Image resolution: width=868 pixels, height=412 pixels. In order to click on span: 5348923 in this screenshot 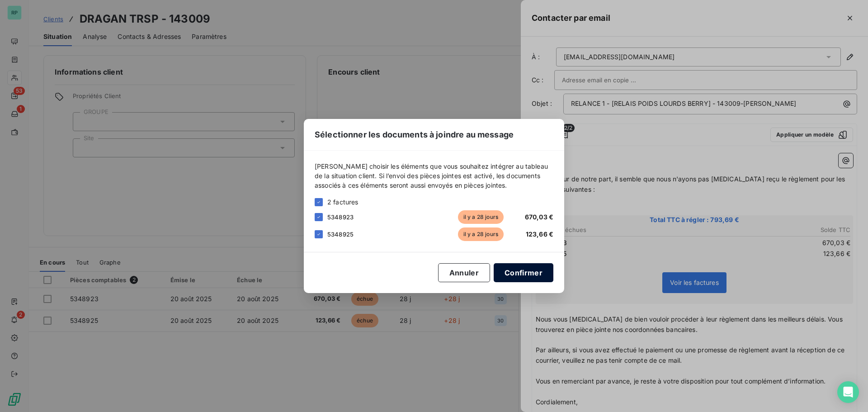, I will do `click(340, 217)`.